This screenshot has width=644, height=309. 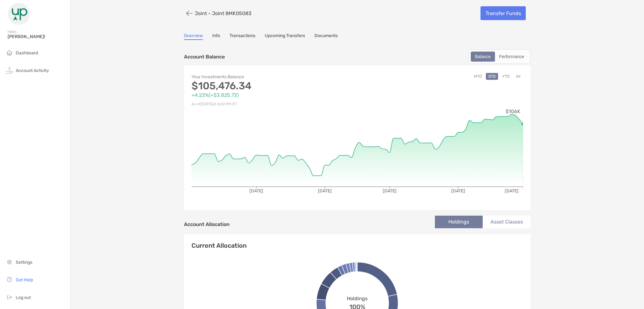 I want to click on button: All, so click(x=518, y=76).